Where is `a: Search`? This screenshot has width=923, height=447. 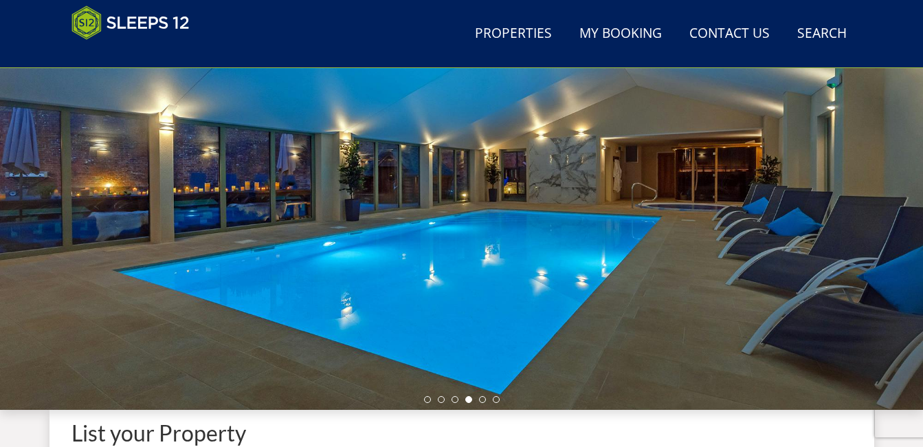 a: Search is located at coordinates (822, 34).